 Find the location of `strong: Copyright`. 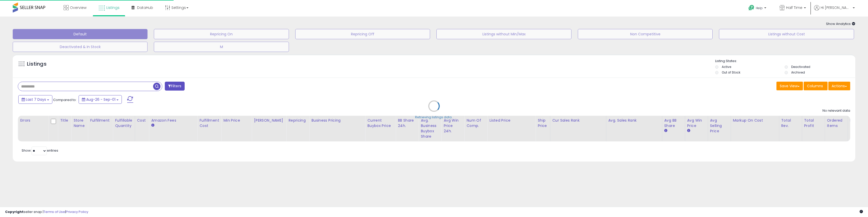

strong: Copyright is located at coordinates (14, 211).